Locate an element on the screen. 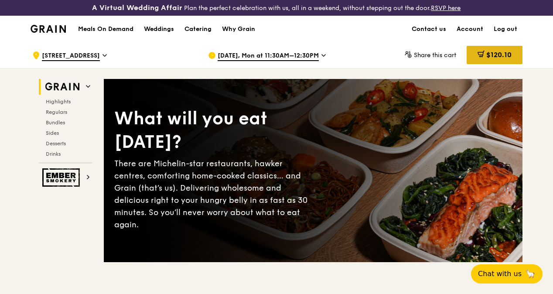  span: Desserts is located at coordinates (56, 144).